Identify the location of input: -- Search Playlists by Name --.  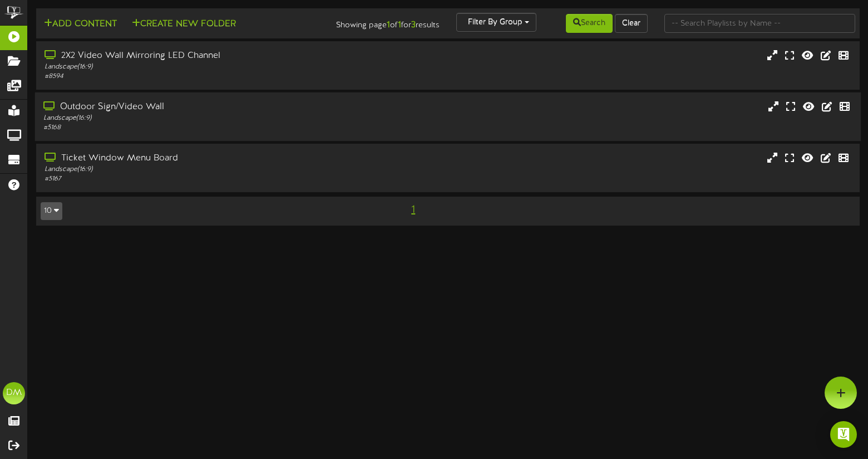
(760, 24).